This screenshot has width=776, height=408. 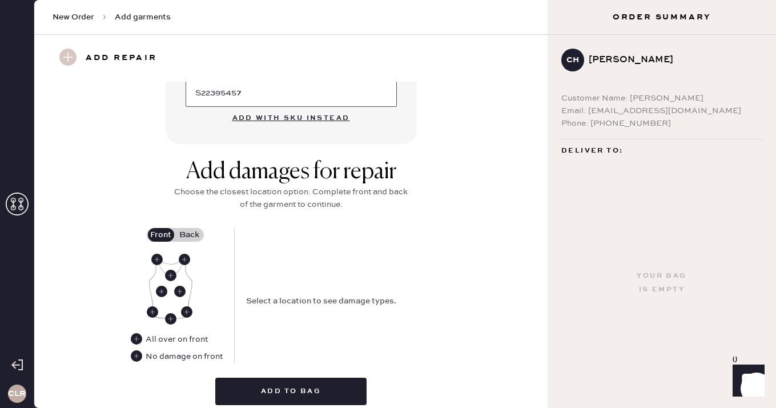 What do you see at coordinates (171, 287) in the screenshot?
I see `img: Garment image` at bounding box center [171, 287].